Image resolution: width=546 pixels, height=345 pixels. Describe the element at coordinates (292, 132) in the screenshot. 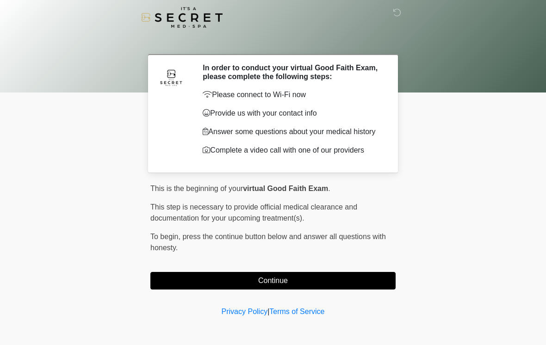

I see `p: Answer some questions about your medical history` at that location.